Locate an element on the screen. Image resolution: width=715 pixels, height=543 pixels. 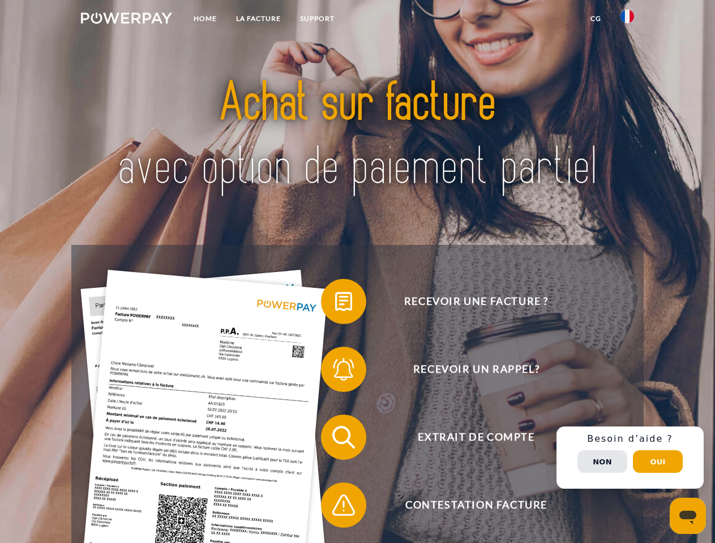
span: Recevoir une facture ? is located at coordinates (476, 302).